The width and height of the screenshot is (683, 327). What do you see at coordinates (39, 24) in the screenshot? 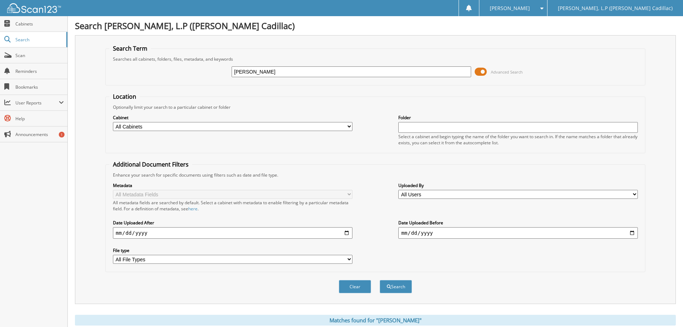
I see `span: Cabinets` at bounding box center [39, 24].